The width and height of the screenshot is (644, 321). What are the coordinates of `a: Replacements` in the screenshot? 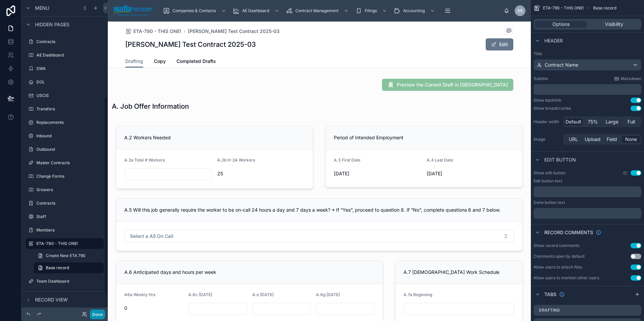 It's located at (65, 122).